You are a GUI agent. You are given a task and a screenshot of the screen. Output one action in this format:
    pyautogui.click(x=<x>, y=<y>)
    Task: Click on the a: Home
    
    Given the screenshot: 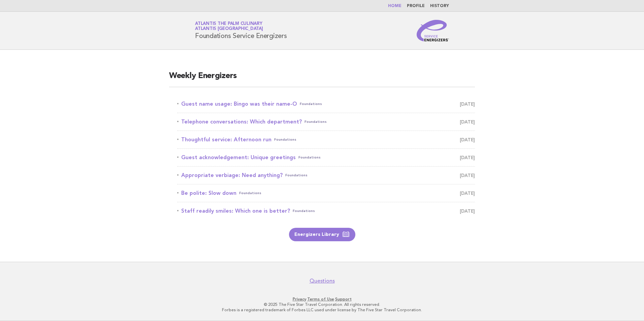 What is the action you would take?
    pyautogui.click(x=395, y=6)
    